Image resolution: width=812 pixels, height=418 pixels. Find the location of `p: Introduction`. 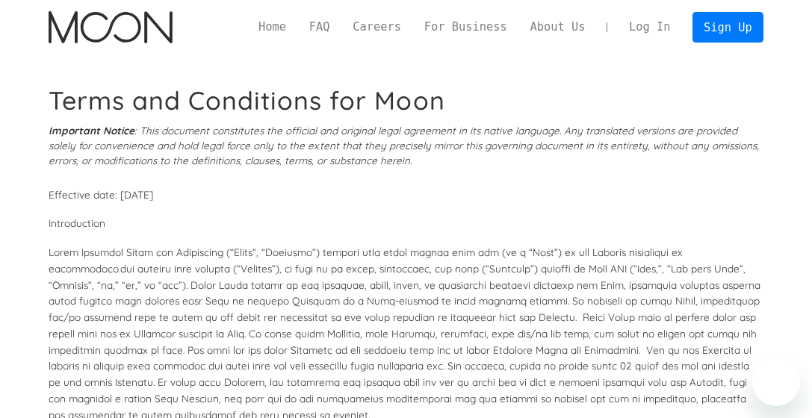

p: Introduction is located at coordinates (405, 223).